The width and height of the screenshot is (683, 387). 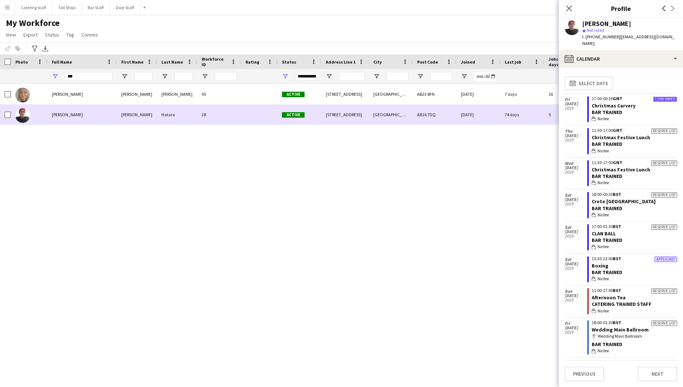 I want to click on div: AB16 7DQ, so click(x=435, y=114).